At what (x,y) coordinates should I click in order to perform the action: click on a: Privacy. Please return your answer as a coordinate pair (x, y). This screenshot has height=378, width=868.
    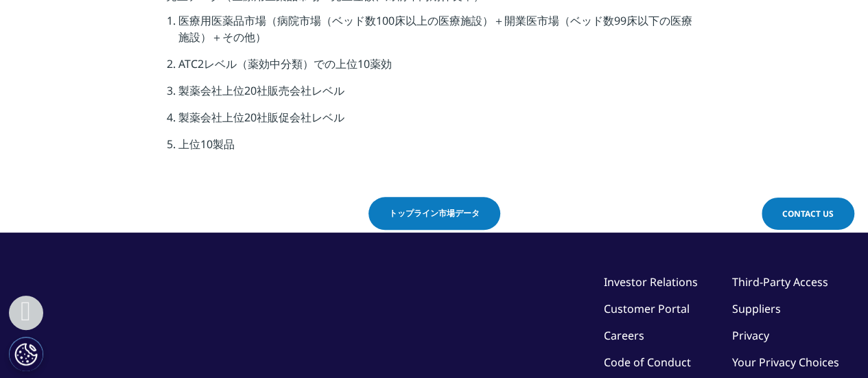
    Looking at the image, I should click on (751, 335).